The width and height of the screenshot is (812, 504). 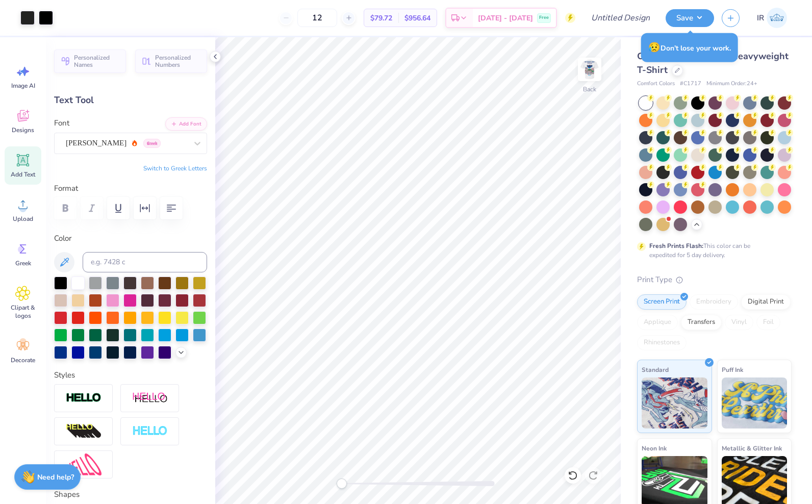 I want to click on span: Image AI, so click(x=23, y=86).